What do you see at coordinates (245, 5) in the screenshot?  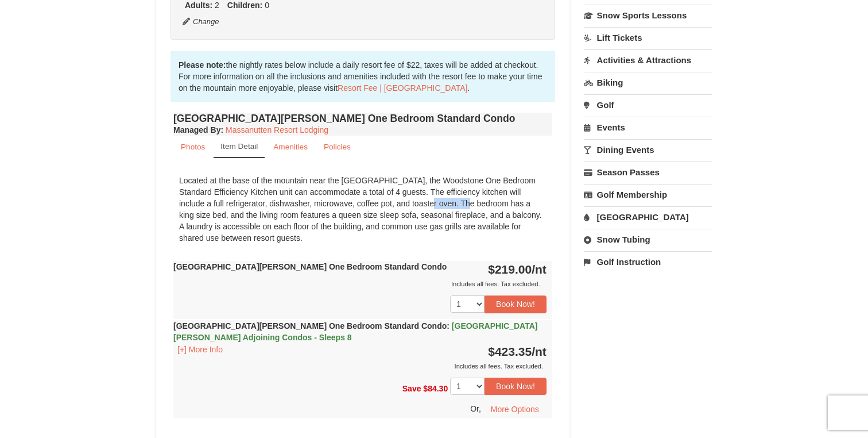 I see `strong: Children:` at bounding box center [245, 5].